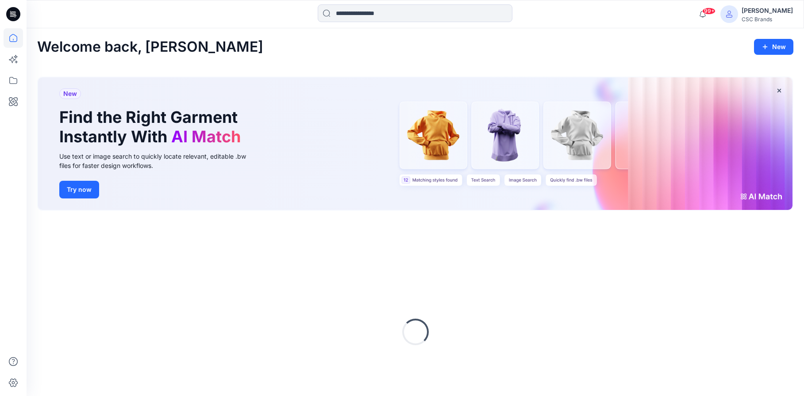 The width and height of the screenshot is (804, 396). What do you see at coordinates (159, 161) in the screenshot?
I see `div: Use text or image search to quickly locate relevant, editable .bw files for faster design workflows.` at bounding box center [159, 161].